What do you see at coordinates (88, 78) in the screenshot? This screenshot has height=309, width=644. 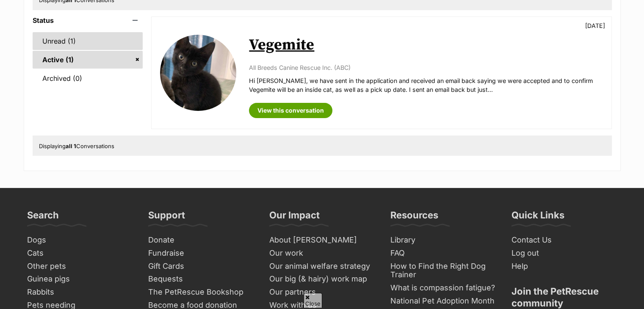 I see `a: Archived (0)` at bounding box center [88, 78].